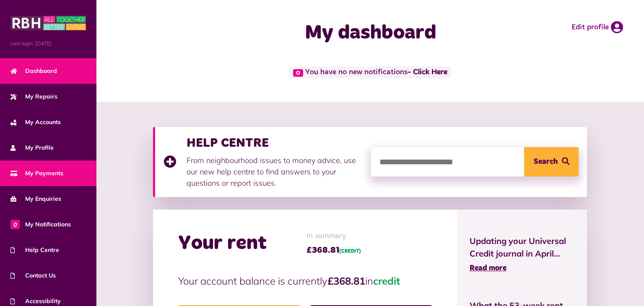 The image size is (644, 306). I want to click on span: In summary, so click(334, 236).